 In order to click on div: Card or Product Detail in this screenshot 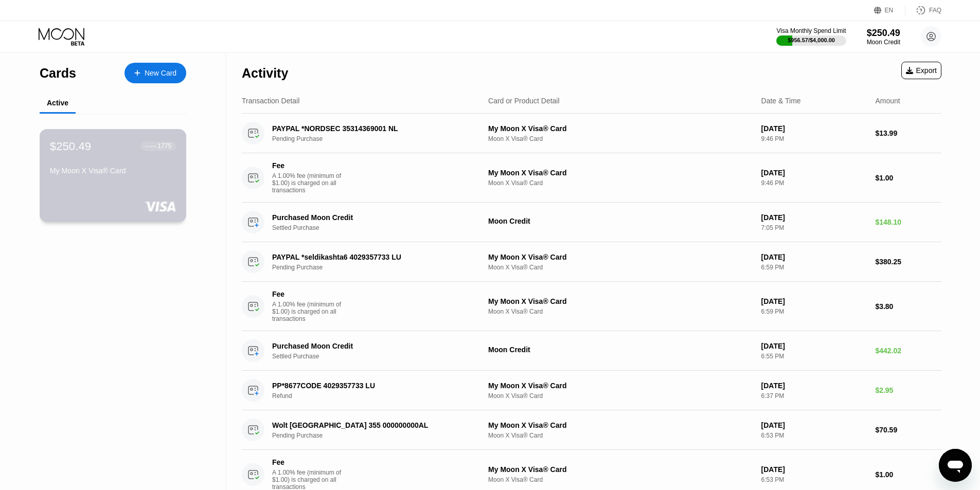, I will do `click(523, 100)`.